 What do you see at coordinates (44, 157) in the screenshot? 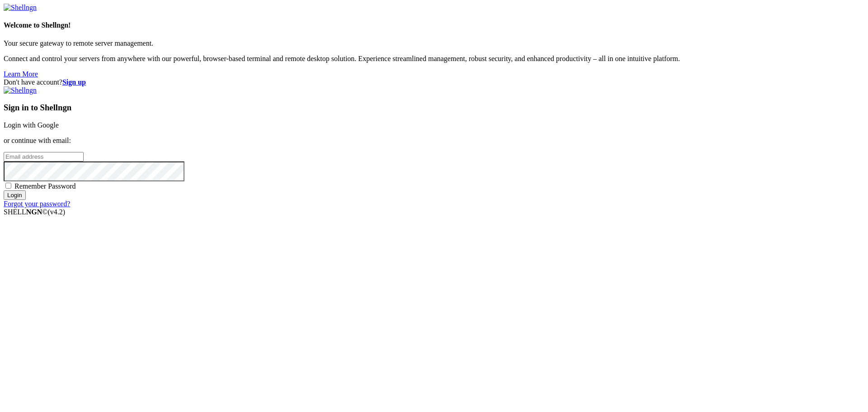
I see `input: Email address` at bounding box center [44, 157].